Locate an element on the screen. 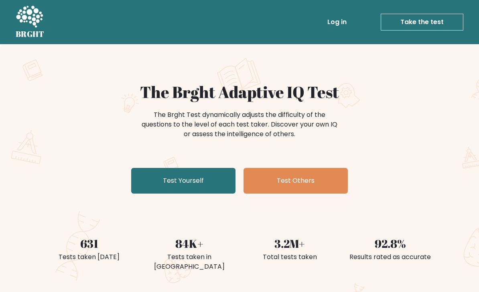  a: Test Others is located at coordinates (296, 180).